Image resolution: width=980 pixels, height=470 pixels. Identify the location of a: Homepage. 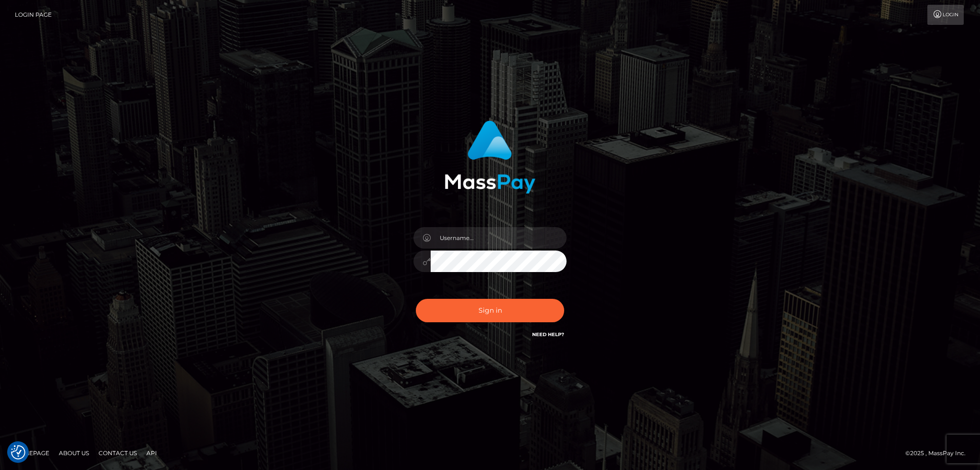
(31, 453).